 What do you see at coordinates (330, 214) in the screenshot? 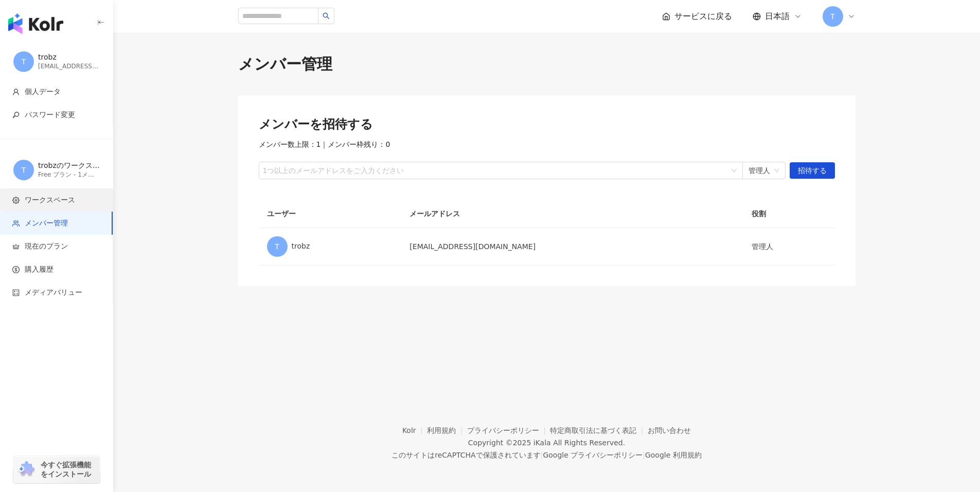
I see `th: ユーザー` at bounding box center [330, 214].